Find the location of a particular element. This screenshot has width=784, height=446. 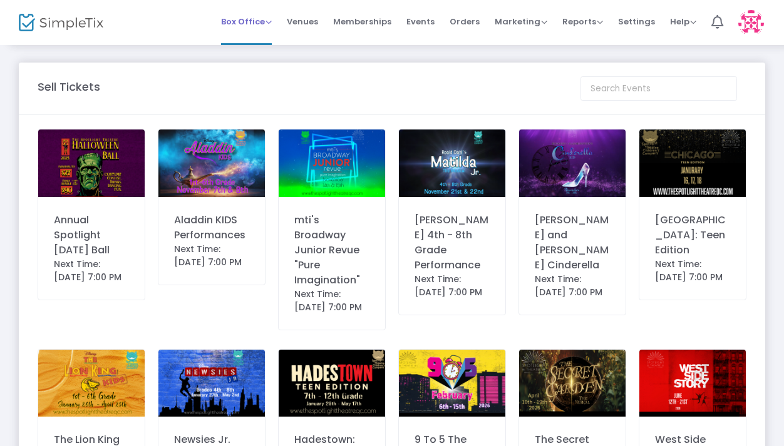

img: 638945213816824525Untitled9.PNG is located at coordinates (452, 384).